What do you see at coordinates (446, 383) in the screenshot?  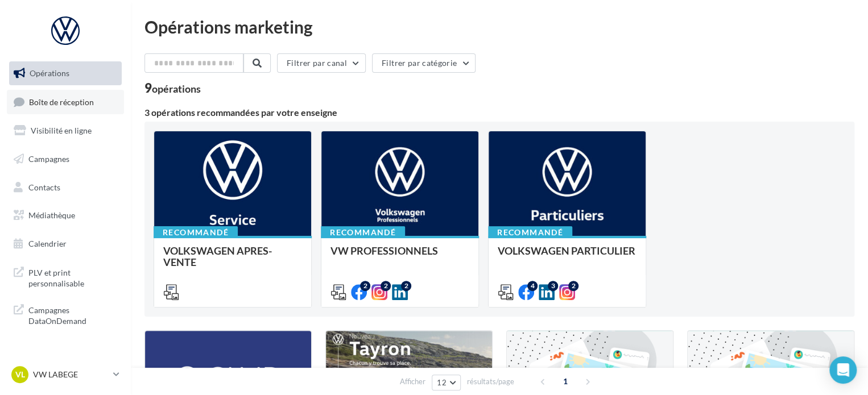 I see `button: 12` at bounding box center [446, 383].